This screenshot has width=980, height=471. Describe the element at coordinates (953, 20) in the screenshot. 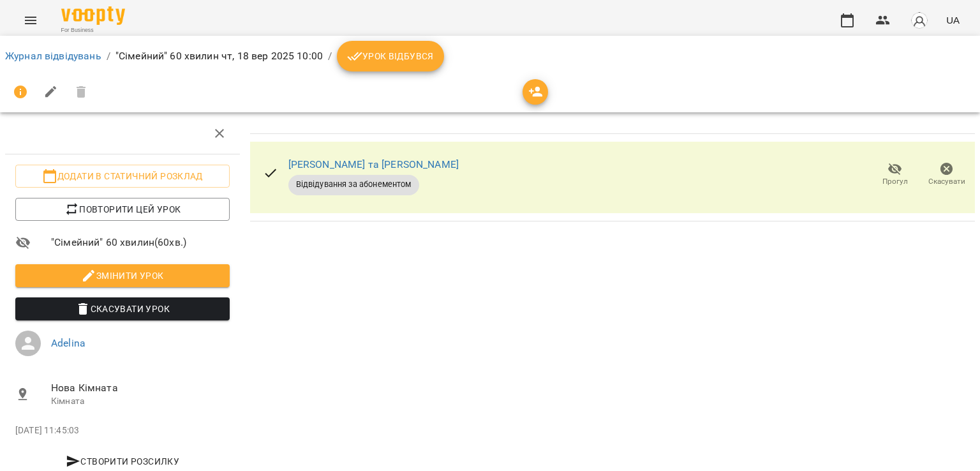

I see `button: UA` at that location.